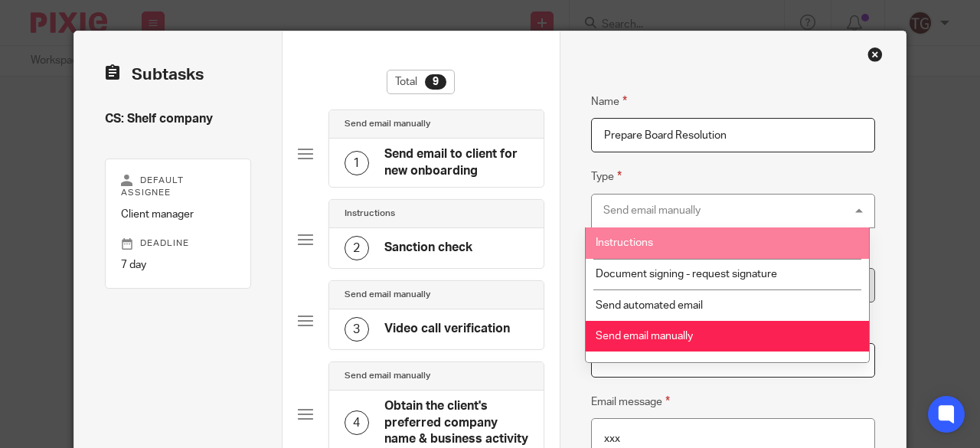  Describe the element at coordinates (607, 176) in the screenshot. I see `label: Type` at that location.